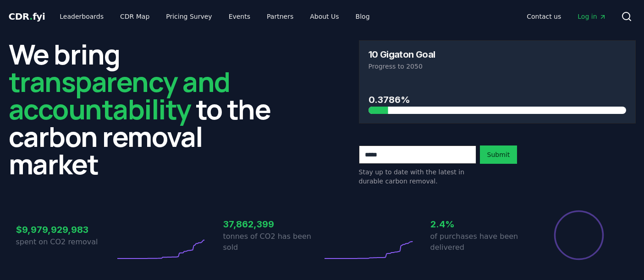  I want to click on h3: 37,862,399, so click(272, 225).